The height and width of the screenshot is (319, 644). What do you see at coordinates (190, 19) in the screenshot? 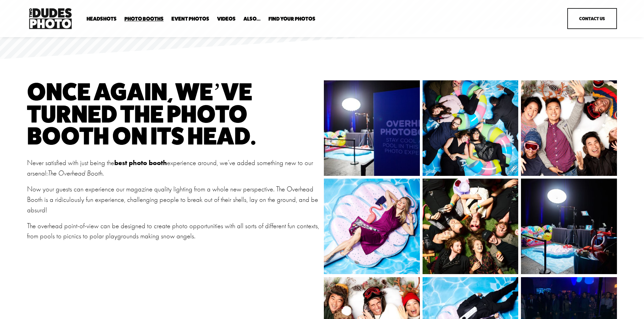
I see `a: Event Photos` at bounding box center [190, 19].